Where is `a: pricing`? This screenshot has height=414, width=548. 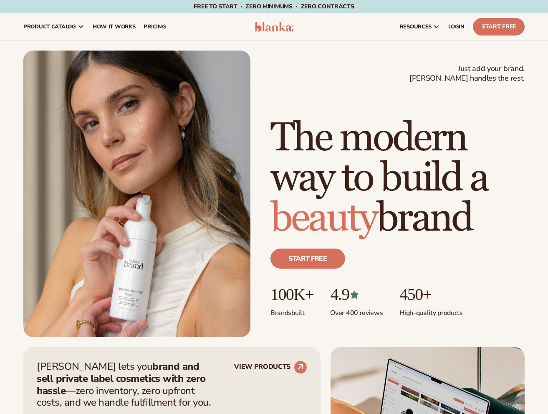
a: pricing is located at coordinates (155, 27).